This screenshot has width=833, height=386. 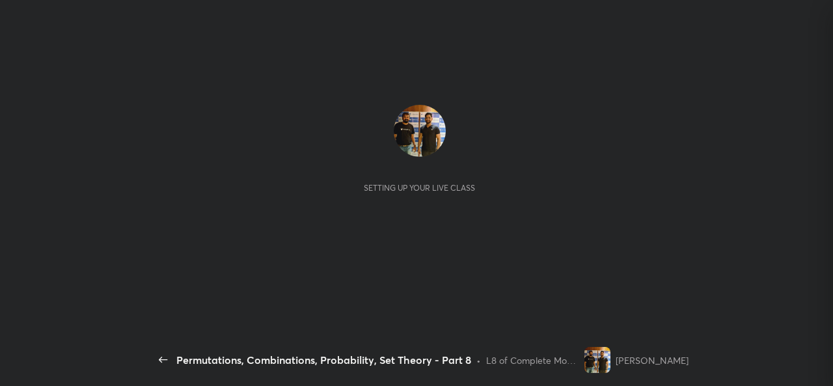 I want to click on div: Setting up your live class, so click(x=419, y=187).